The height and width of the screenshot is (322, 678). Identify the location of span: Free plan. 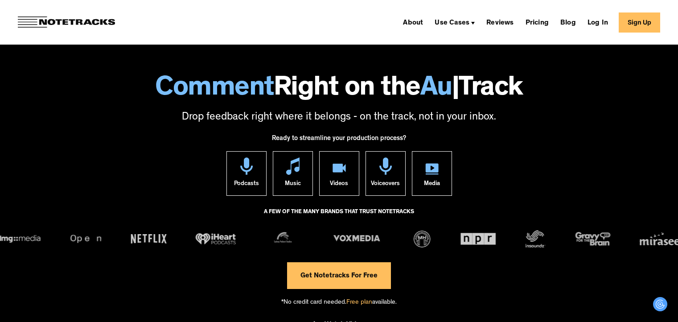
(359, 302).